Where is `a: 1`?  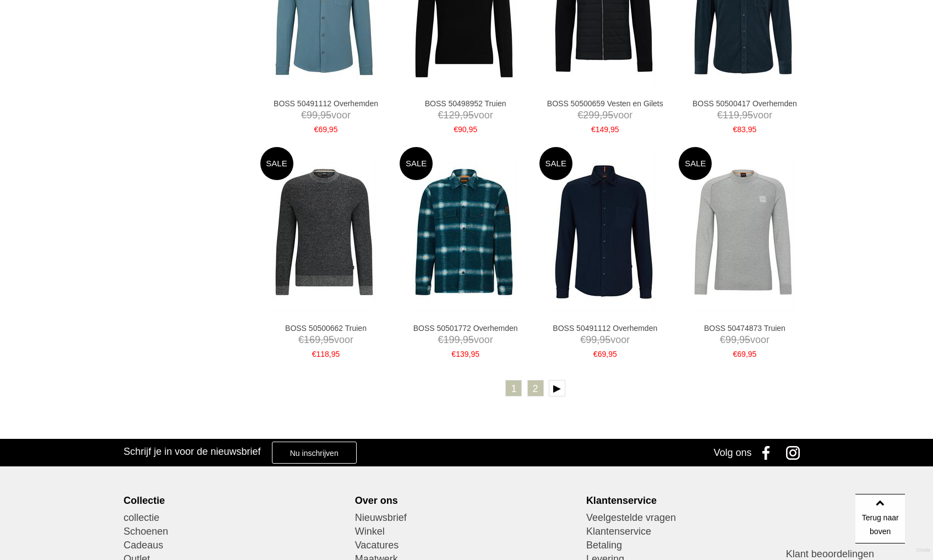
a: 1 is located at coordinates (514, 388).